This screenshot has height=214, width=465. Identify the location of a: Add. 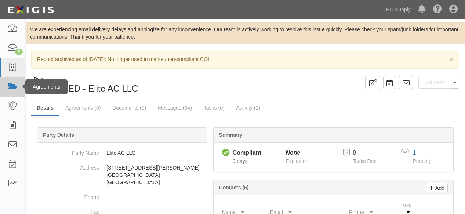
(437, 187).